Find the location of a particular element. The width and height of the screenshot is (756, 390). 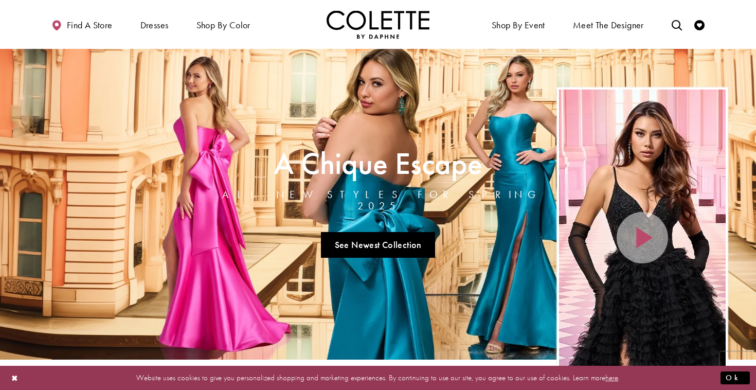

img: Colette by Daphne is located at coordinates (378, 24).